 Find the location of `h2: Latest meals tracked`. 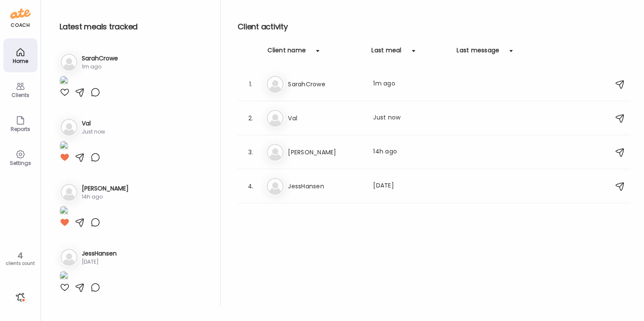

h2: Latest meals tracked is located at coordinates (133, 27).